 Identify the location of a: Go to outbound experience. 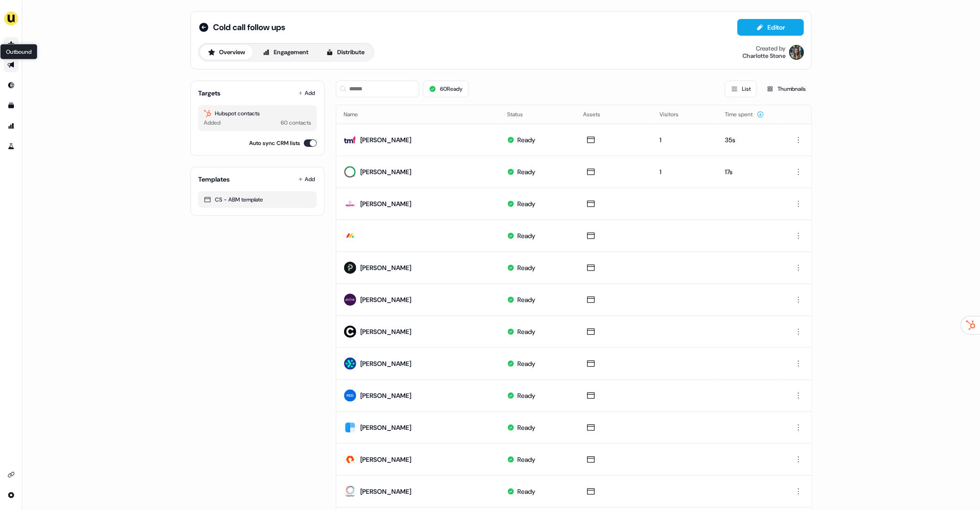
(11, 65).